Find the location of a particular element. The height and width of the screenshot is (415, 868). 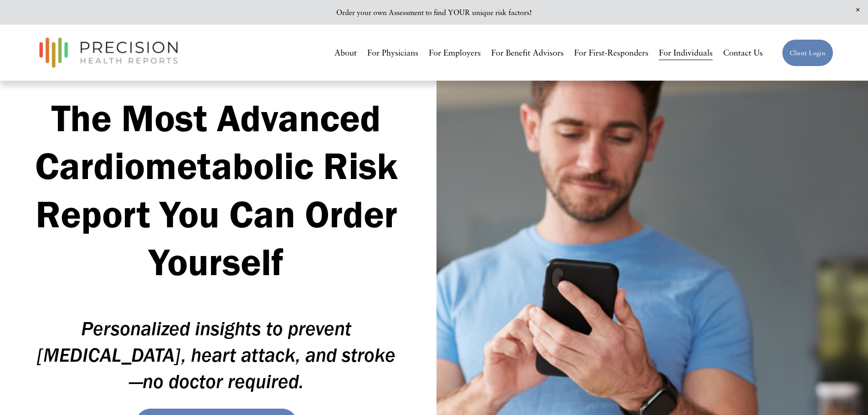

a: For First-Responders is located at coordinates (611, 53).